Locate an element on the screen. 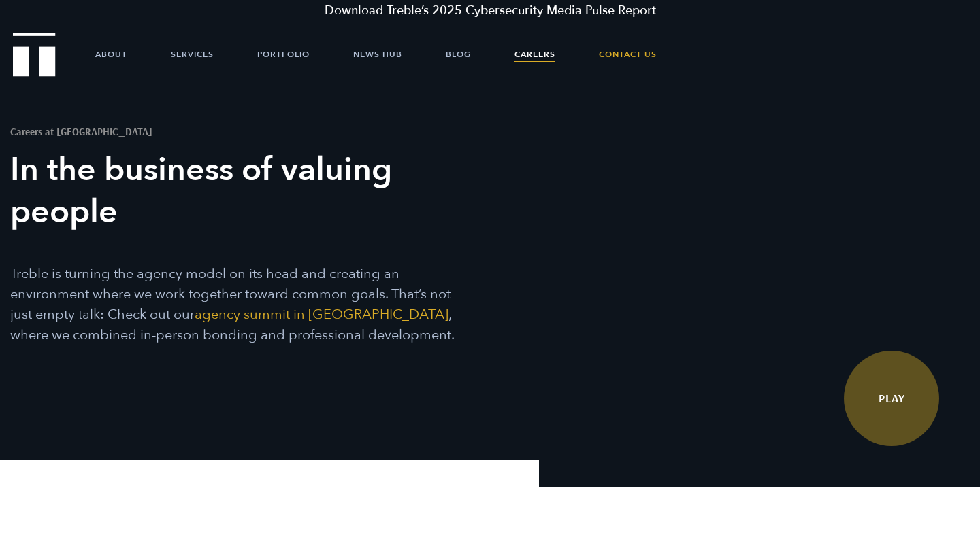  p: Treble is turning the agency model on its head and creating an environment where we work together... is located at coordinates (238, 305).